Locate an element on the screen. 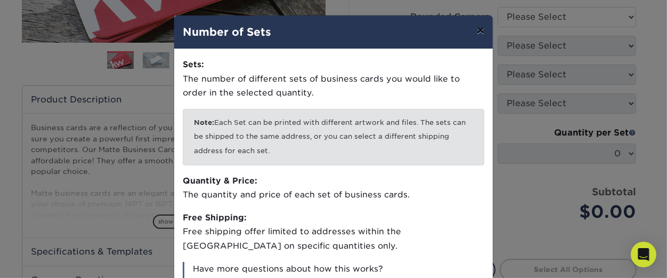  strong: Sets: is located at coordinates (194, 64).